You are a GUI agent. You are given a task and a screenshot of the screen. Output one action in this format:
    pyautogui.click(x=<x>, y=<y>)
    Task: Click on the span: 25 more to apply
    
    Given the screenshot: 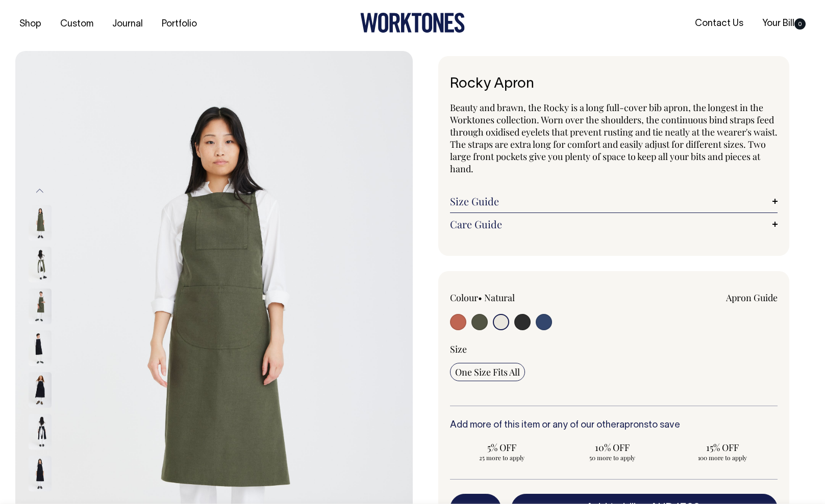 What is the action you would take?
    pyautogui.click(x=502, y=458)
    